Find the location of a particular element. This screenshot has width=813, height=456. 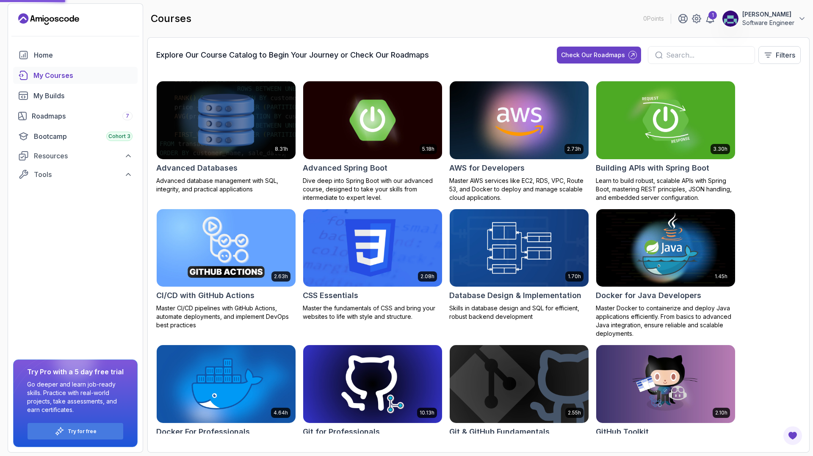

h2: GitHub Toolkit is located at coordinates (622, 432).